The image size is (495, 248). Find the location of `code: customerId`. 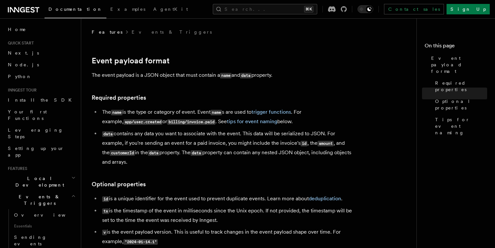

code: customerId is located at coordinates (122, 153).